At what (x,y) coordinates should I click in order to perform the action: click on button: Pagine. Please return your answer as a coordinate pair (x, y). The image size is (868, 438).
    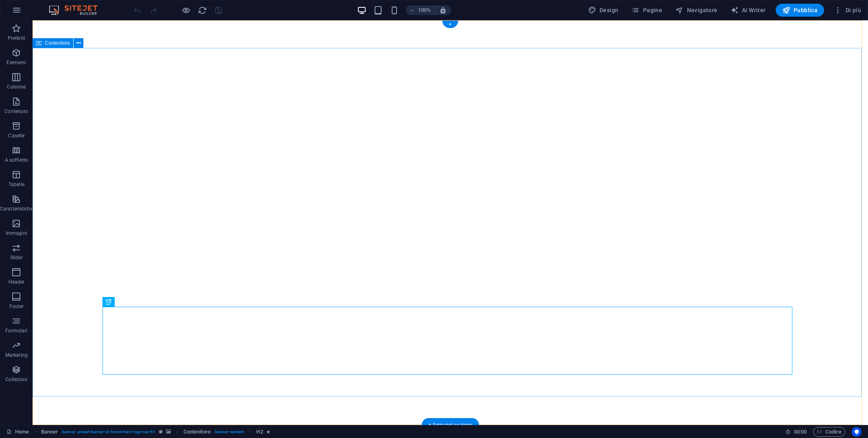
    Looking at the image, I should click on (646, 10).